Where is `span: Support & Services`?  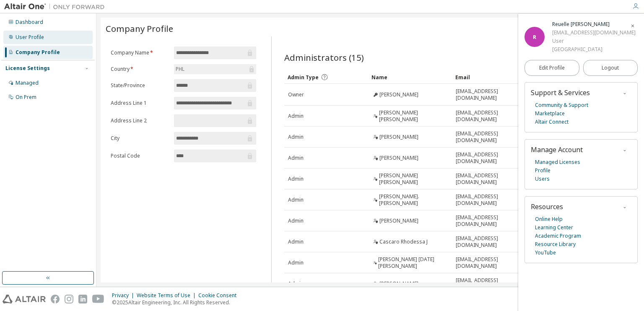
span: Support & Services is located at coordinates (560, 92).